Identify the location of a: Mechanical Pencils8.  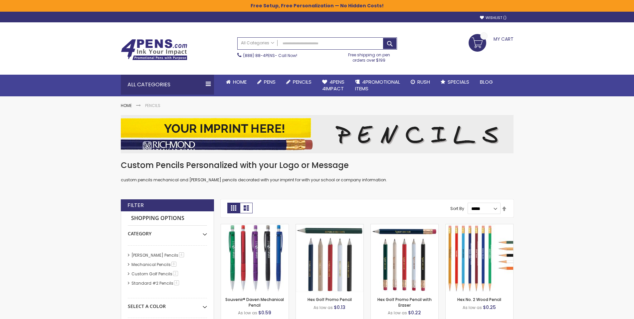
(154, 264).